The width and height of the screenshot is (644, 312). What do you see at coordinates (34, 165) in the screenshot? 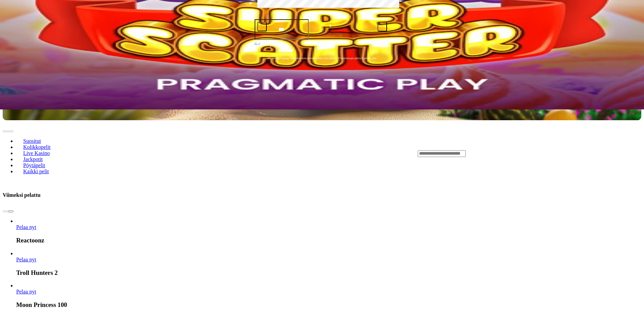
I see `a: Pöytäpelit` at bounding box center [34, 165].